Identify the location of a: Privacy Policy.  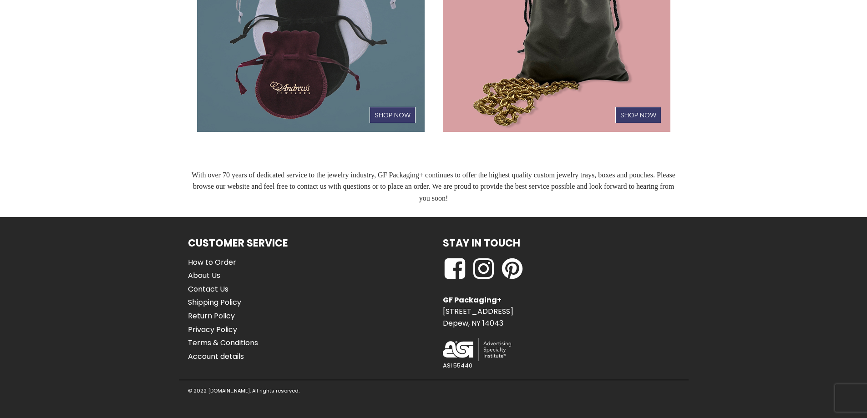
(223, 330).